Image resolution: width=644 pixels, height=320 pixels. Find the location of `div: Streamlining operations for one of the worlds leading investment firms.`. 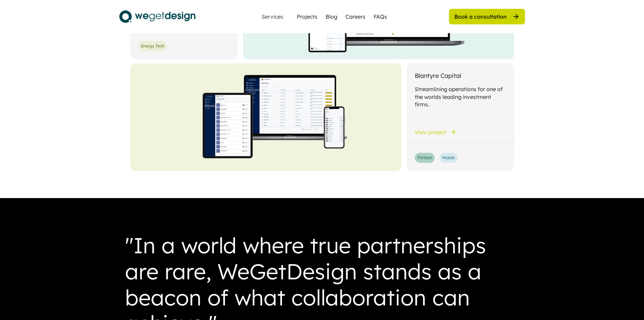

div: Streamlining operations for one of the worlds leading investment firms. is located at coordinates (460, 96).